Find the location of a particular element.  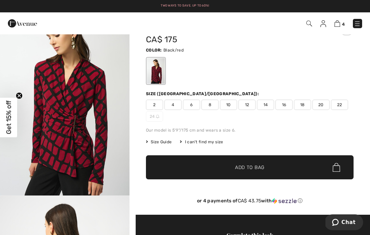

span: 16 is located at coordinates (284, 105).